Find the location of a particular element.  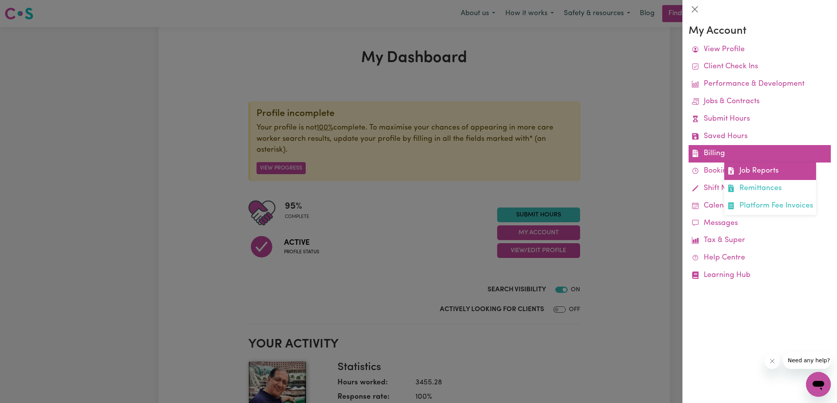

a: Client Check Ins is located at coordinates (760, 67).